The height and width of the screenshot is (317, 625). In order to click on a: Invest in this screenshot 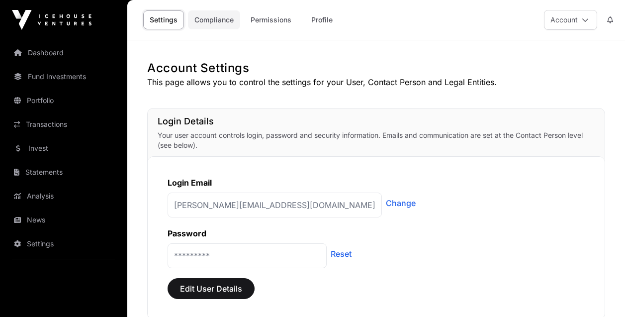, I will do `click(64, 148)`.